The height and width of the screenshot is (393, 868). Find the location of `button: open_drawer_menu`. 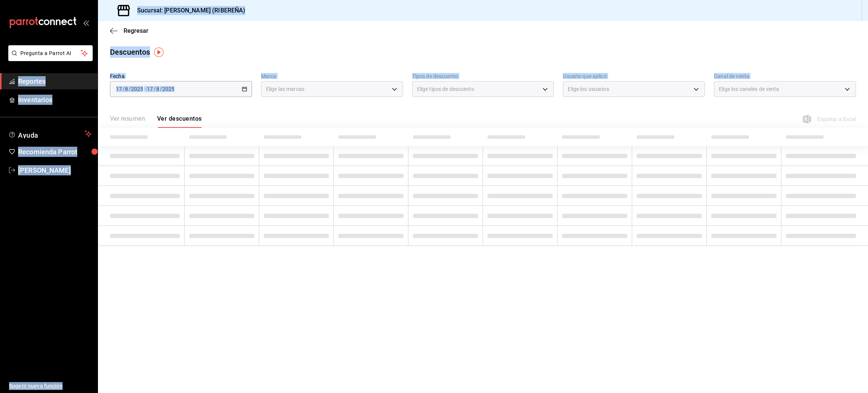

button: open_drawer_menu is located at coordinates (86, 23).